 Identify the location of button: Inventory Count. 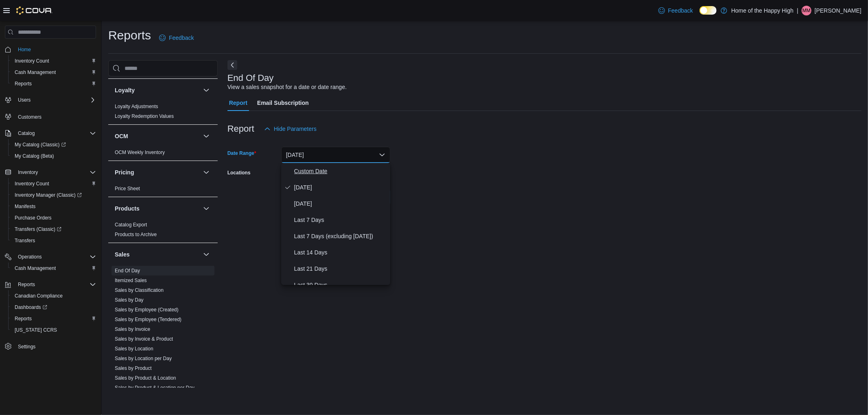
(53, 184).